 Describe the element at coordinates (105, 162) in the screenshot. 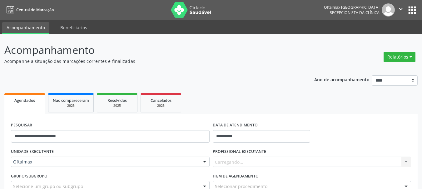

I see `span: Oftalmax` at that location.